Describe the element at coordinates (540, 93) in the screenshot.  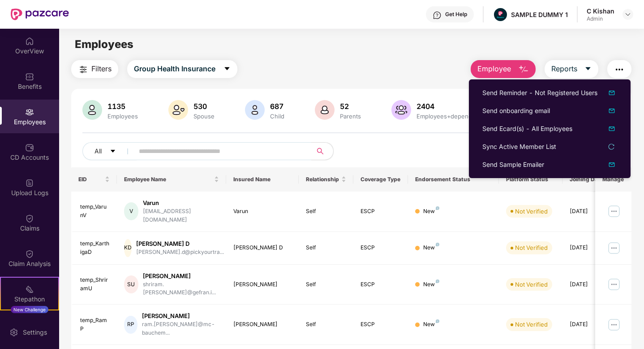
I see `div: Send Reminder - Not Registered Users` at that location.